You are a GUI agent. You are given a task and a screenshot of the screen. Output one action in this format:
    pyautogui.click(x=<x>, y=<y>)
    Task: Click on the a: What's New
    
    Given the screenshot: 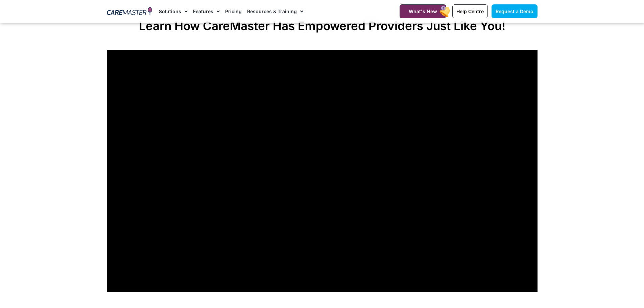 What is the action you would take?
    pyautogui.click(x=423, y=11)
    